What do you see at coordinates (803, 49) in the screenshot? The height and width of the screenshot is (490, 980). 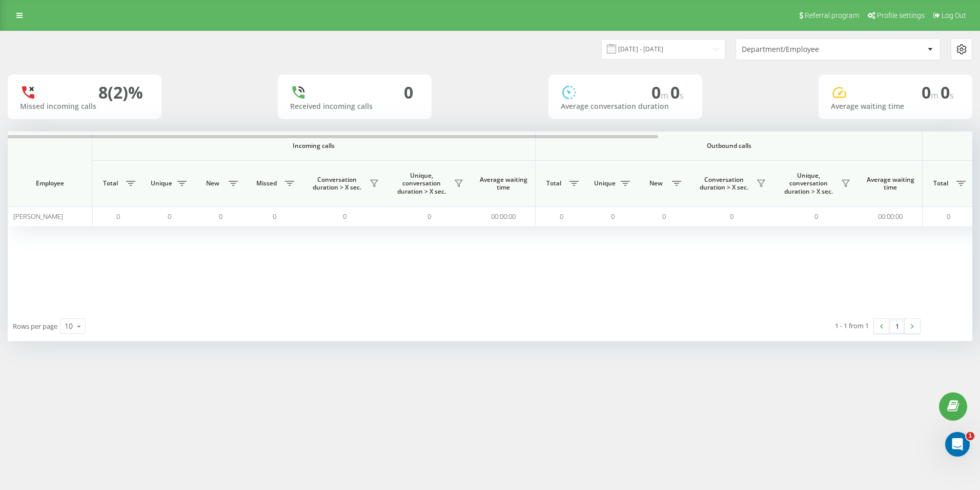 I see `div: Department/Employee` at bounding box center [803, 49].